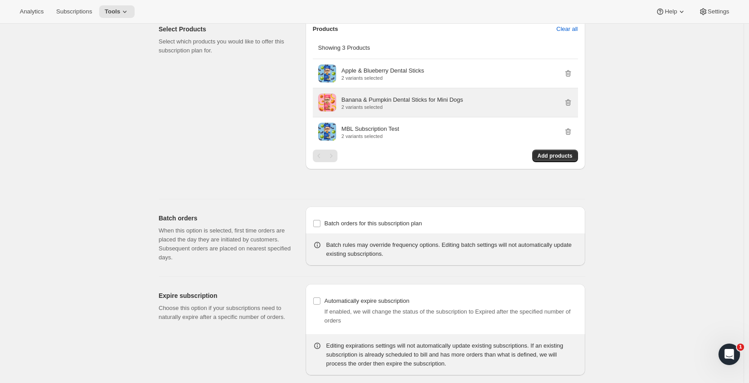  What do you see at coordinates (740, 348) in the screenshot?
I see `span: 1` at bounding box center [740, 348].